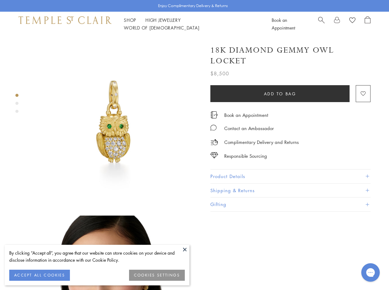 This screenshot has height=290, width=389. Describe the element at coordinates (367, 24) in the screenshot. I see `a: Open Shopping Bag` at that location.